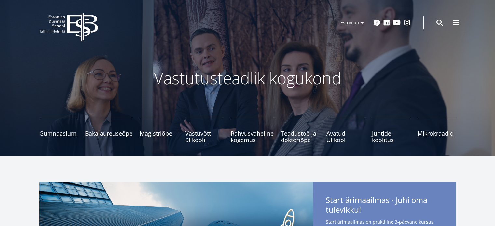 This screenshot has width=495, height=226. I want to click on span: Rahvusvaheline kogemus, so click(252, 137).